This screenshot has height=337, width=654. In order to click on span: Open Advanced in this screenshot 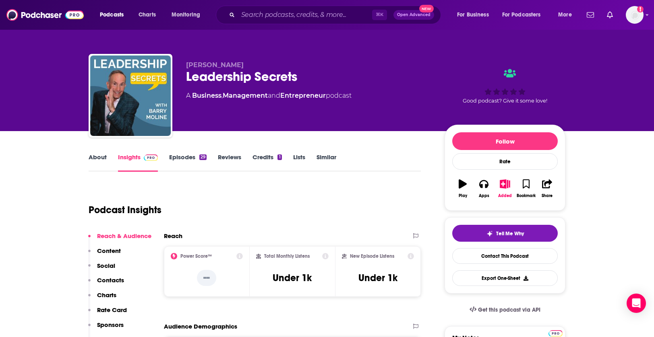, I will do `click(414, 15)`.